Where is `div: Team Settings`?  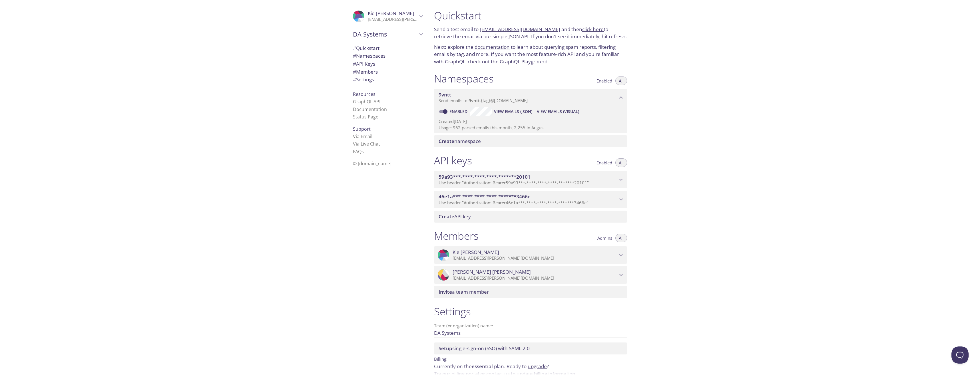
div: Team Settings is located at coordinates (388, 79).